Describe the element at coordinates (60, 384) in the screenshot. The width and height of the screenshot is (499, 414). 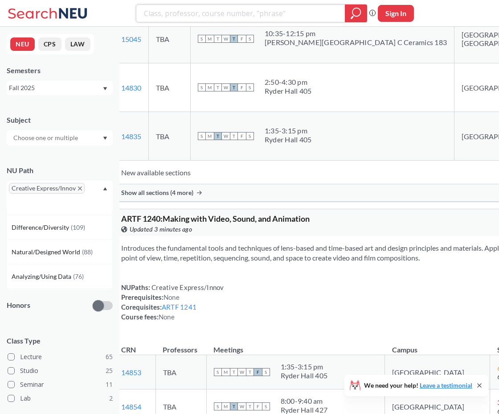
I see `label: Seminar` at that location.